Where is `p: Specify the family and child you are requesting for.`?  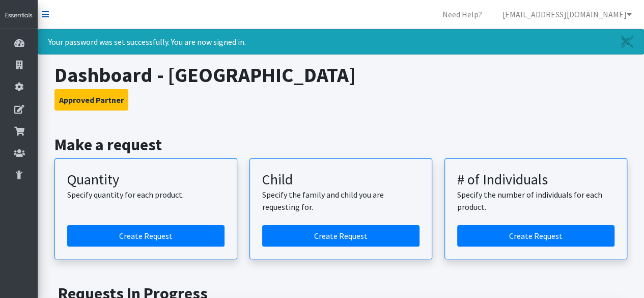 p: Specify the family and child you are requesting for. is located at coordinates (340, 201).